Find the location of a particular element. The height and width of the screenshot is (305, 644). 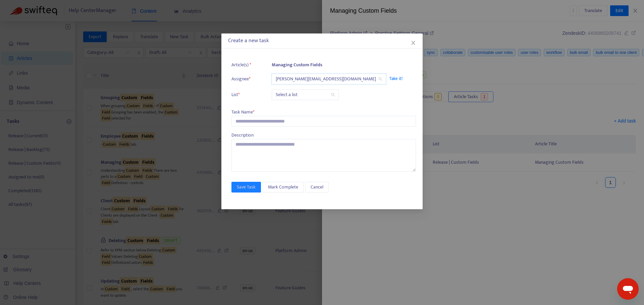

span: Article(s) is located at coordinates (243, 65).